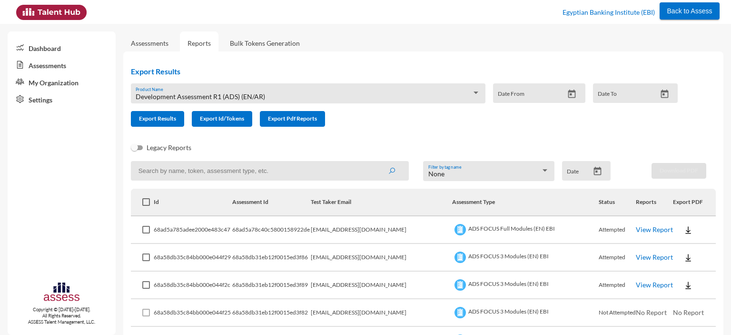 This screenshot has width=731, height=335. What do you see at coordinates (199, 43) in the screenshot?
I see `a: Reports` at bounding box center [199, 43].